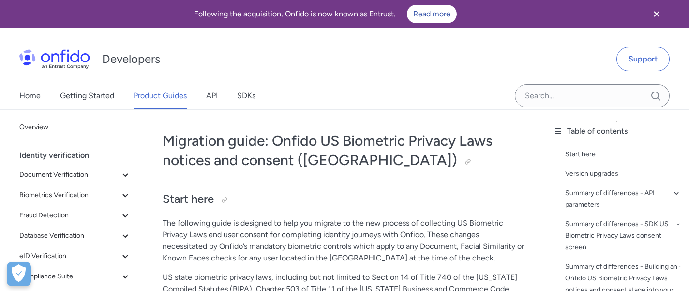 The height and width of the screenshot is (291, 689). Describe the element at coordinates (657, 14) in the screenshot. I see `button: Close banner` at that location.